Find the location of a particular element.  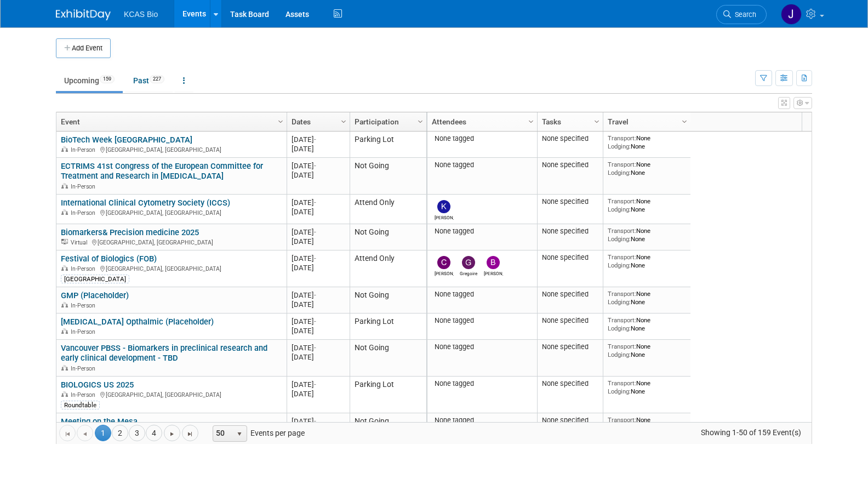

img: Jocelyn King is located at coordinates (791, 14).